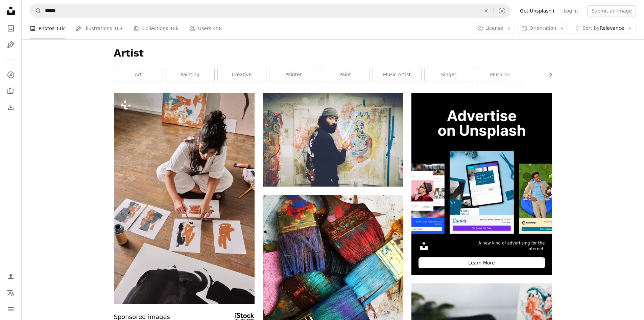  Describe the element at coordinates (11, 309) in the screenshot. I see `button: Menu` at that location.